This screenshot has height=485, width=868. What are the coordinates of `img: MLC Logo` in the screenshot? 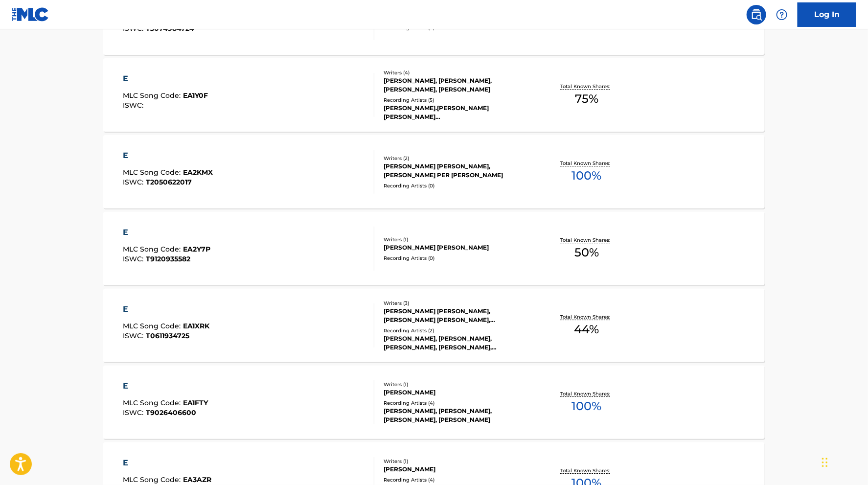 It's located at (30, 14).